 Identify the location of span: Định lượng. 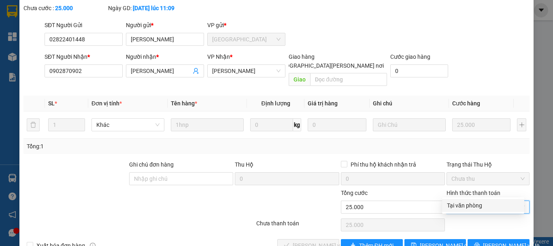
(275, 103).